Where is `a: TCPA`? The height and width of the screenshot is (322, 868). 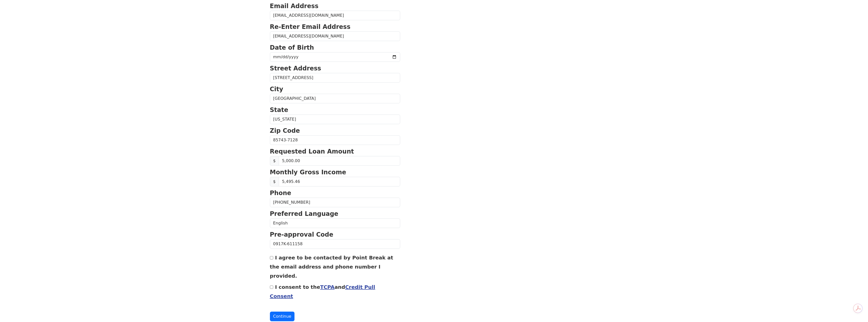
a: TCPA is located at coordinates (327, 287).